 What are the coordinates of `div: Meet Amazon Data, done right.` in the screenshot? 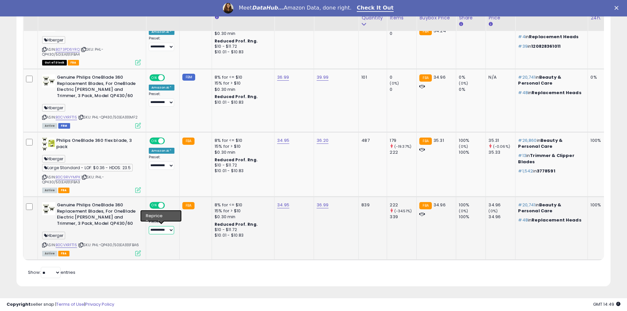 It's located at (295, 8).